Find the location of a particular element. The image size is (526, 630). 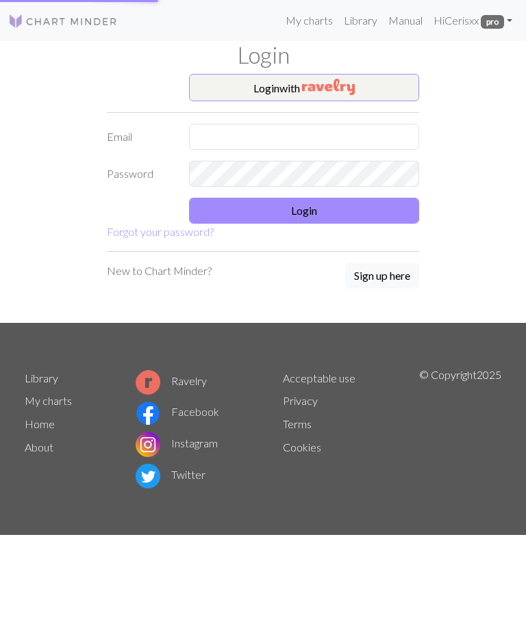

button: Loginwith is located at coordinates (304, 88).